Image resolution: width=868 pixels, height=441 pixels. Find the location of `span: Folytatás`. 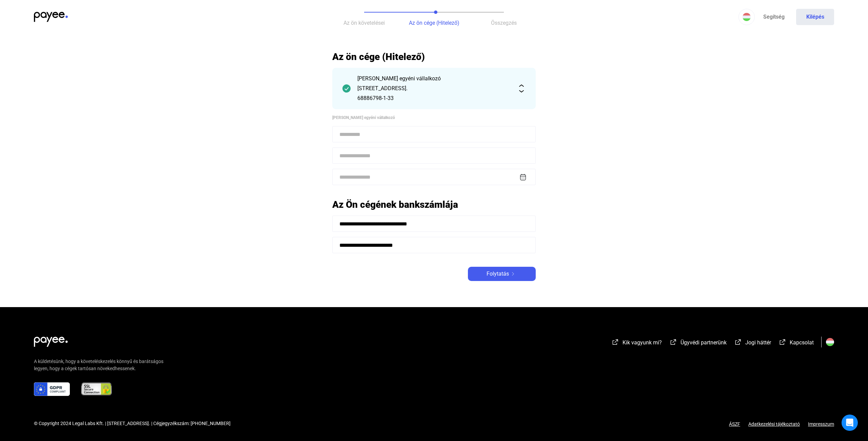

span: Folytatás is located at coordinates (498, 274).